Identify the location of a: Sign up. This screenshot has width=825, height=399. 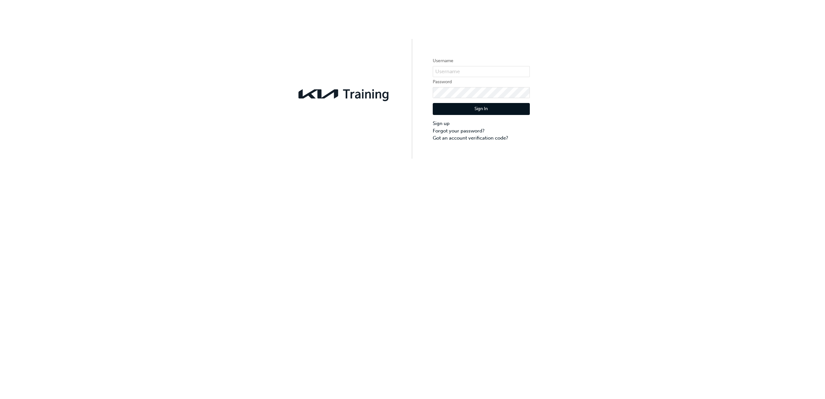
(481, 123).